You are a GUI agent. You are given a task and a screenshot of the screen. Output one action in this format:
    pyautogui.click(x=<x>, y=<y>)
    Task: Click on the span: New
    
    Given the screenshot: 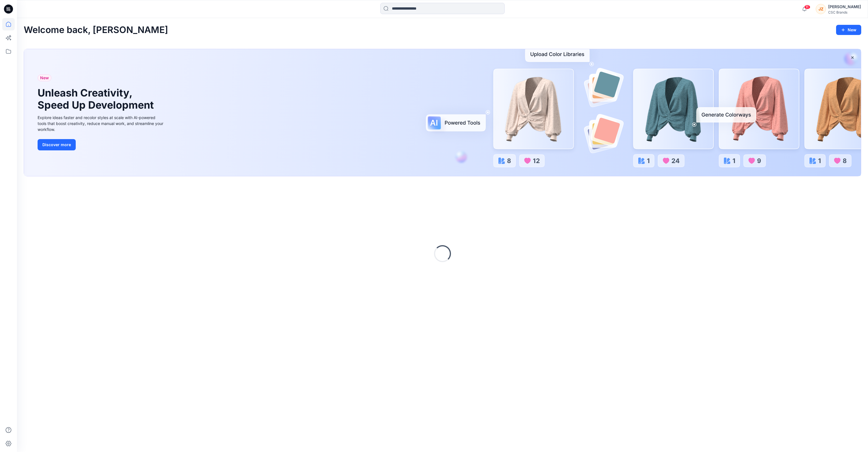 What is the action you would take?
    pyautogui.click(x=44, y=78)
    